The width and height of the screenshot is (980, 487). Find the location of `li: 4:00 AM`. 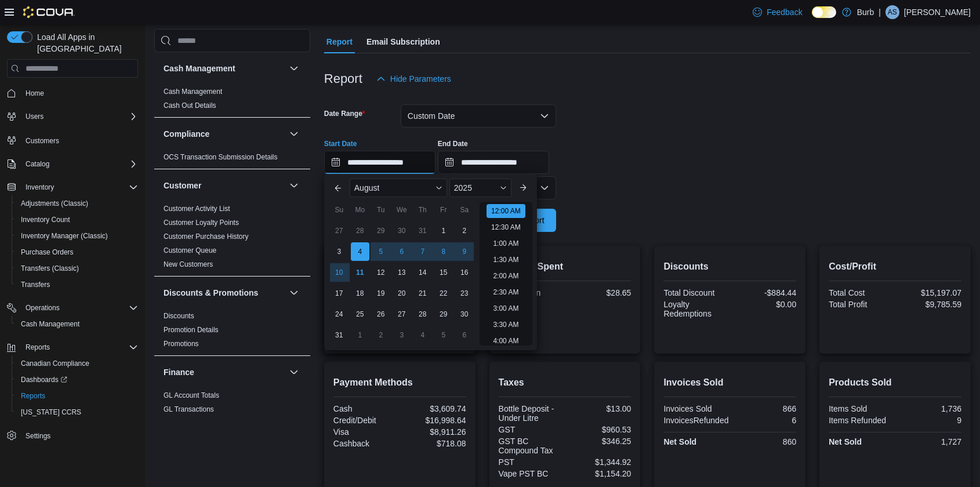

li: 4:00 AM is located at coordinates (506, 341).